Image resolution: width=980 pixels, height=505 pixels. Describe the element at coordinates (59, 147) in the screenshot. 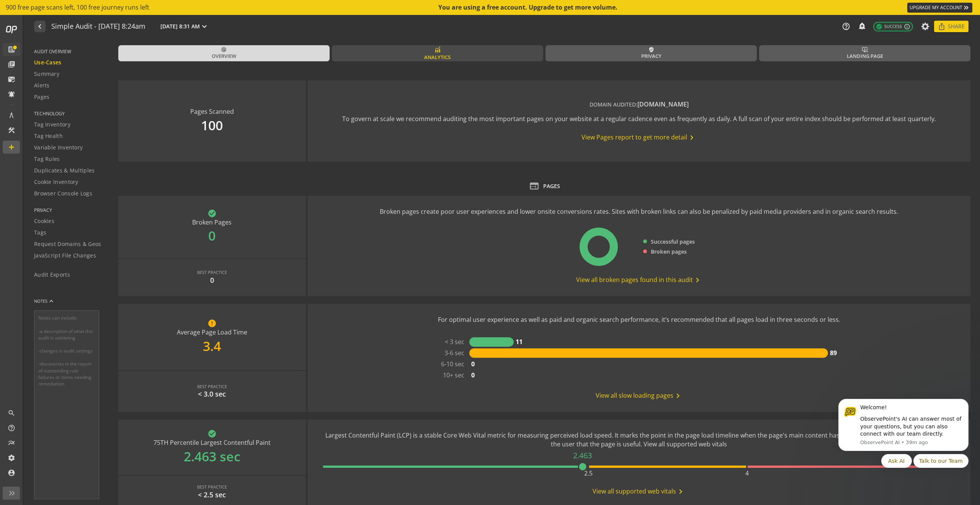

I see `span: Variable Inventory` at that location.